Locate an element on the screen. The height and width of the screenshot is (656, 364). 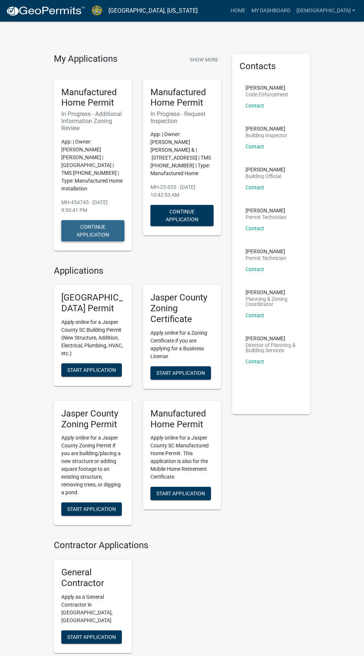
a: Home is located at coordinates (238, 11).